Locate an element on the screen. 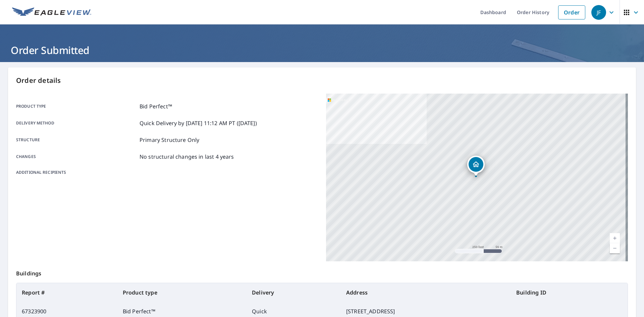 The image size is (644, 317). p: Structure is located at coordinates (76, 140).